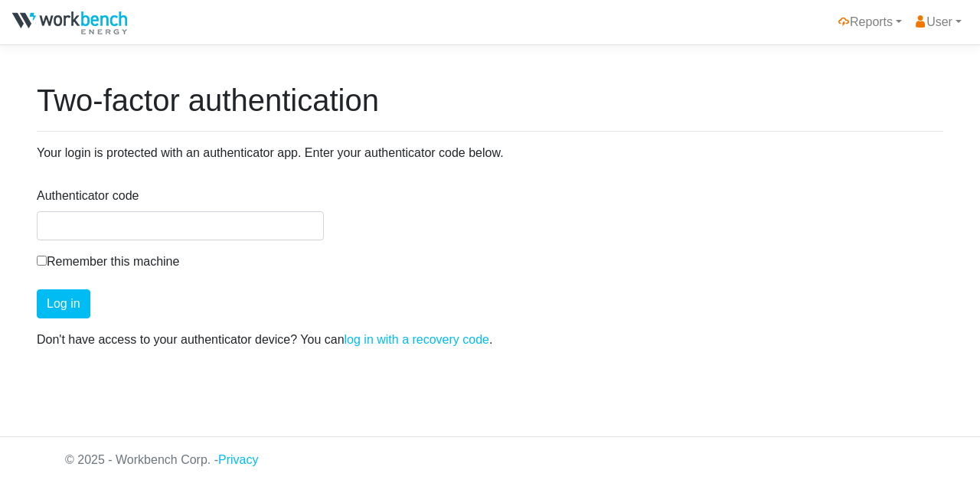  I want to click on h1: Two-factor authentication, so click(490, 101).